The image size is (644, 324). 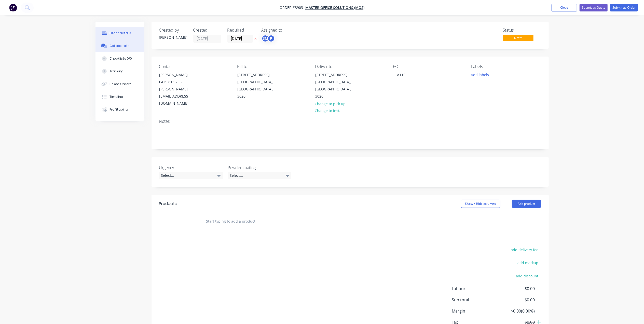 What do you see at coordinates (259, 168) in the screenshot?
I see `label: Powder coating` at bounding box center [259, 168].